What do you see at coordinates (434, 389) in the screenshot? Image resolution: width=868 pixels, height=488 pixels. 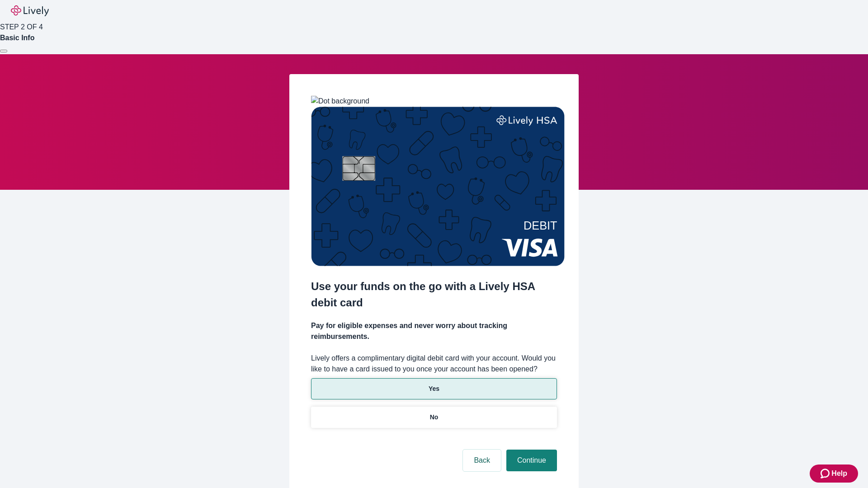 I see `p: Yes` at bounding box center [434, 389].